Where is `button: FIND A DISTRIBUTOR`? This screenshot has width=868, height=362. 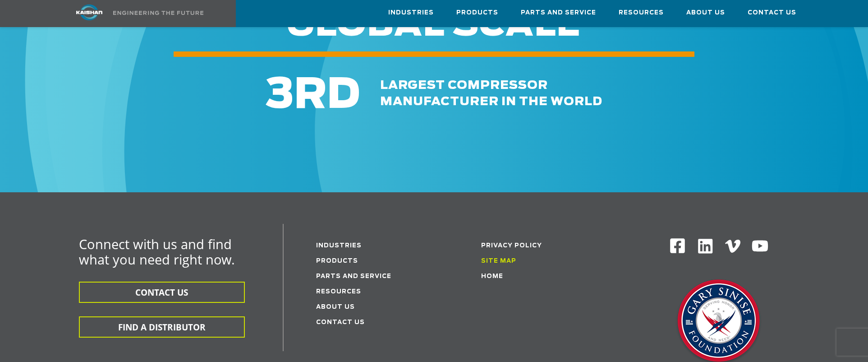
button: FIND A DISTRIBUTOR is located at coordinates (162, 326).